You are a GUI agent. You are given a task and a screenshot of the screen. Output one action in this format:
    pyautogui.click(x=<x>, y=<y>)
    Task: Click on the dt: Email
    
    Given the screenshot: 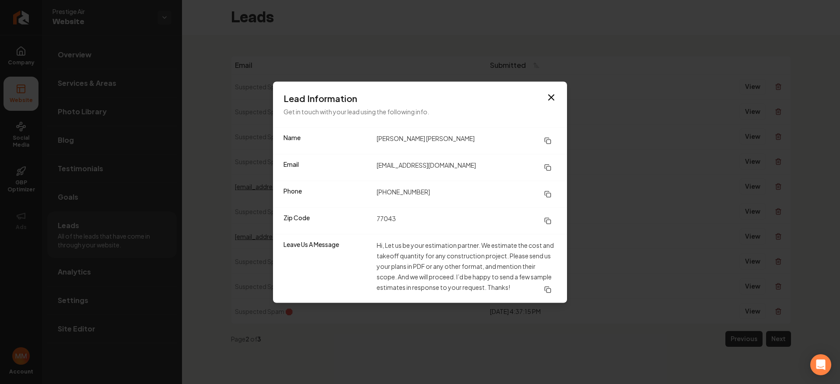 What is the action you would take?
    pyautogui.click(x=326, y=167)
    